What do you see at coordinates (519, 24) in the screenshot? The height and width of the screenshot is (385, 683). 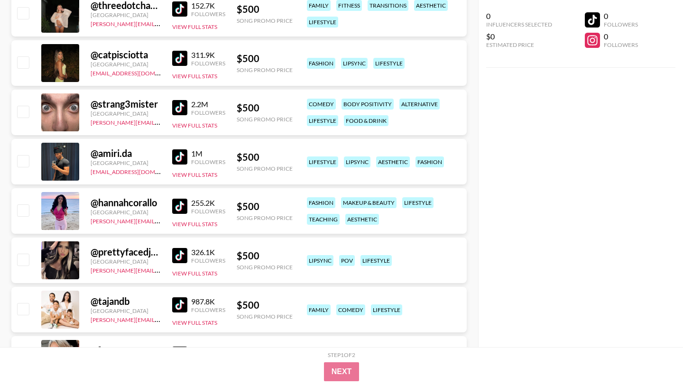 I see `div: Influencers Selected` at bounding box center [519, 24].